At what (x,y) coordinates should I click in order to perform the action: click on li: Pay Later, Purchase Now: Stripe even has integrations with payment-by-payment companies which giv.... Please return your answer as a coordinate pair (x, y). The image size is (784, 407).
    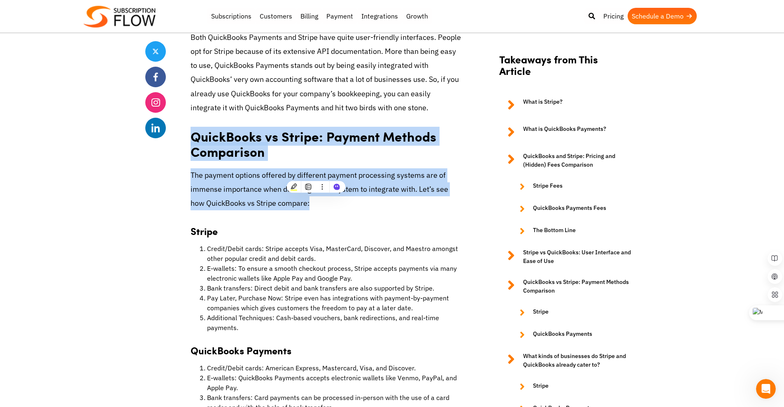
    Looking at the image, I should click on (334, 303).